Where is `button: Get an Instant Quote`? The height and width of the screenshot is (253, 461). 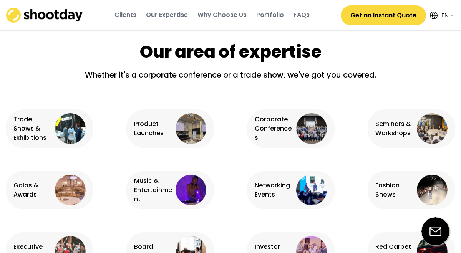
button: Get an Instant Quote is located at coordinates (383, 15).